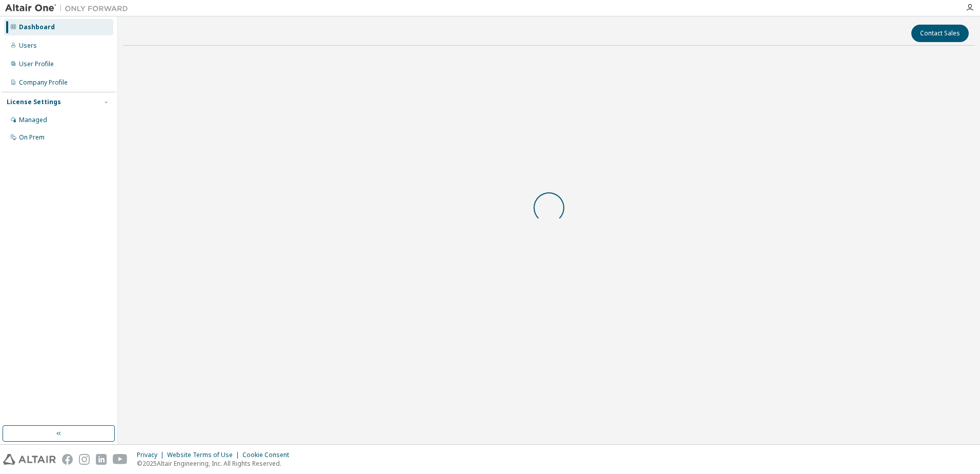  I want to click on div: On Prem, so click(32, 138).